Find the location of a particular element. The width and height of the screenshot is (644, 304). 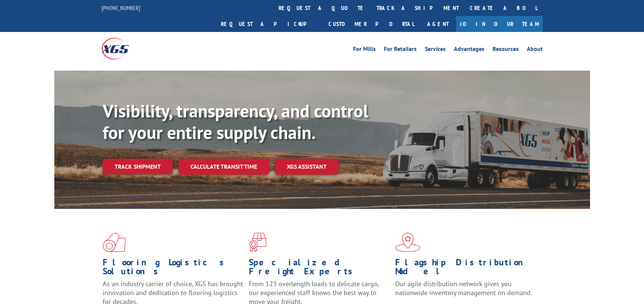

a: Services is located at coordinates (435, 50).